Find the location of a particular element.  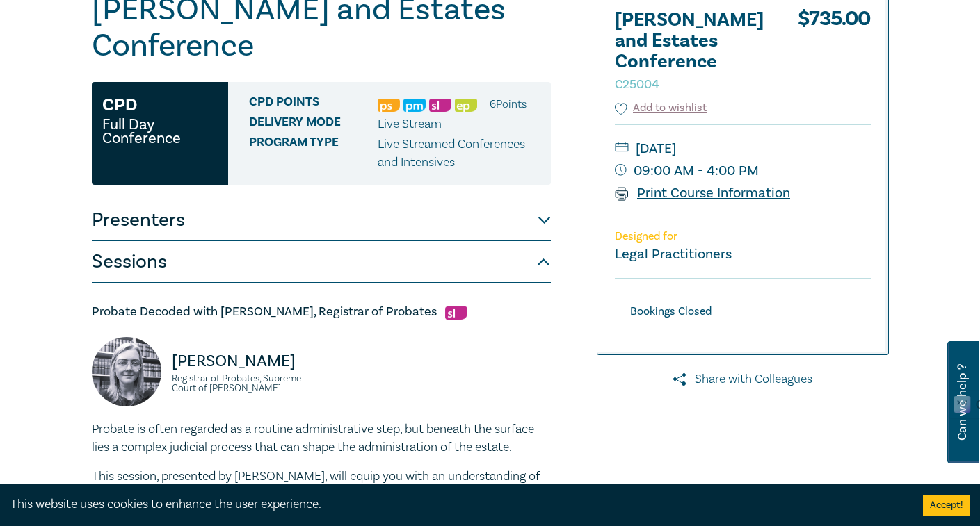

small: Full Day Conference is located at coordinates (160, 131).